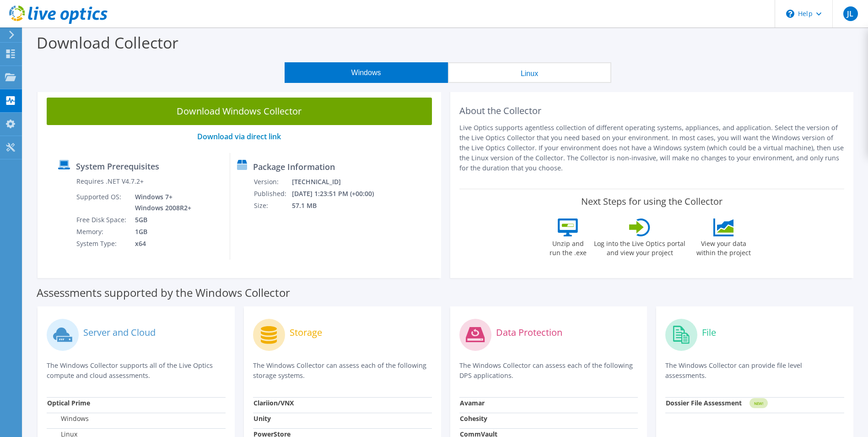 This screenshot has height=437, width=868. What do you see at coordinates (262, 418) in the screenshot?
I see `strong: Unity` at bounding box center [262, 418].